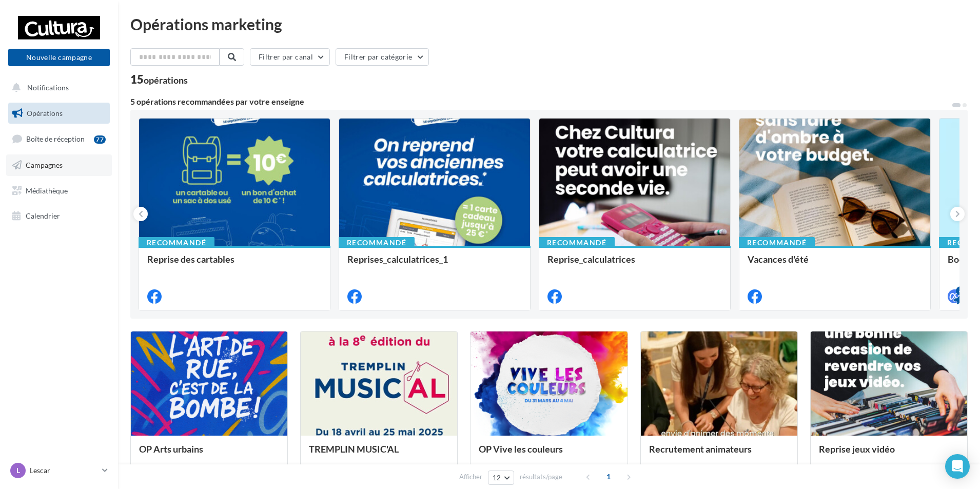 Image resolution: width=980 pixels, height=489 pixels. What do you see at coordinates (47, 87) in the screenshot?
I see `span: Notifications` at bounding box center [47, 87].